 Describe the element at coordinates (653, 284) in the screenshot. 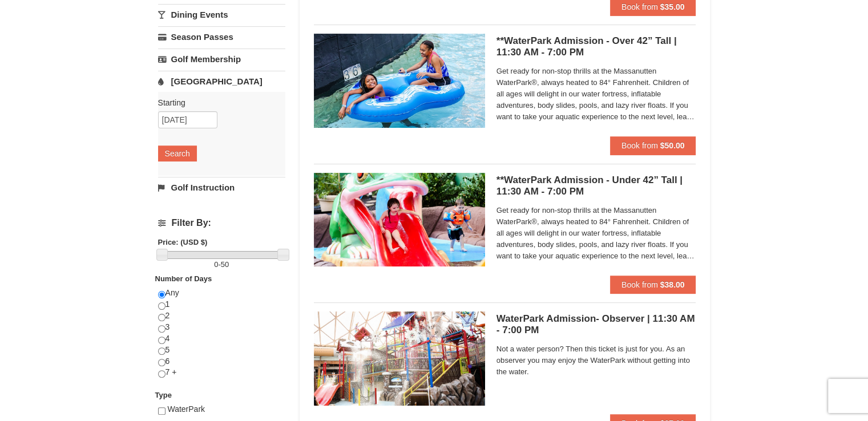

I see `button: Book from $38.00` at that location.